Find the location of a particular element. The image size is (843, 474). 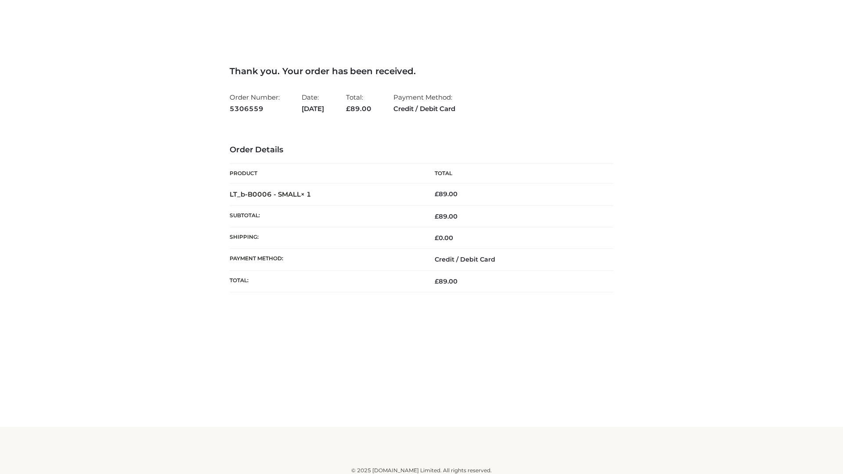

th: Product is located at coordinates (325, 173).